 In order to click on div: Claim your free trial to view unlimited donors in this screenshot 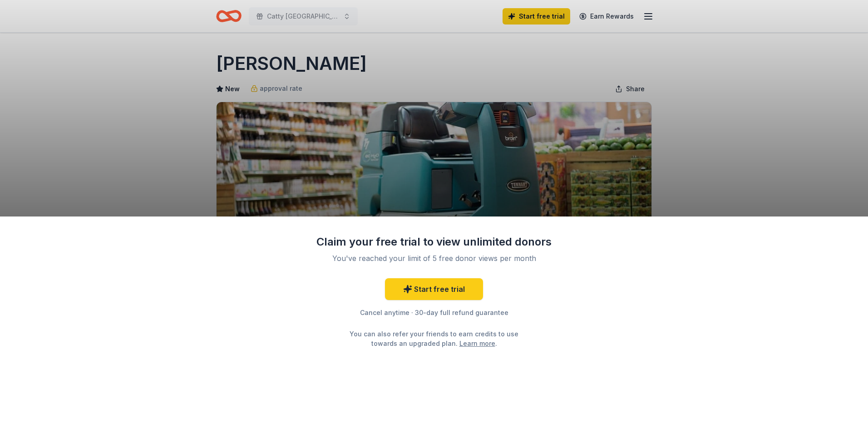, I will do `click(434, 242)`.